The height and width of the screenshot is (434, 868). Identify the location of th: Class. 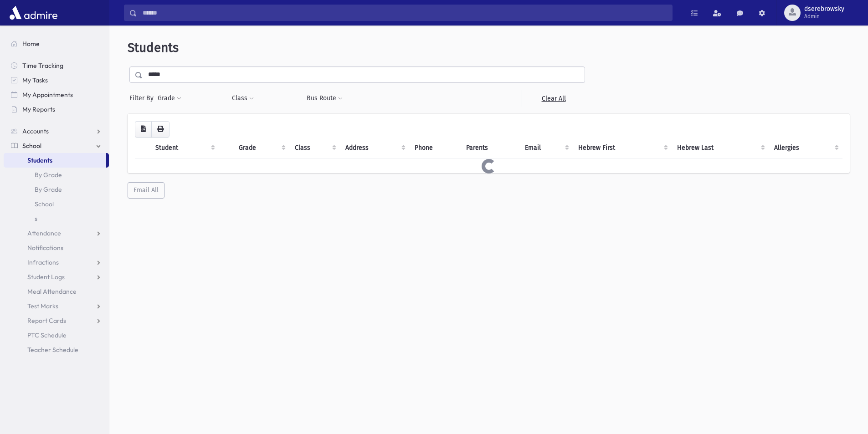
(314, 148).